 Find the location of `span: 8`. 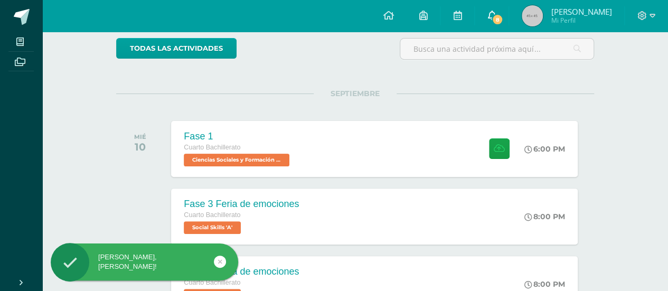

span: 8 is located at coordinates (497, 20).